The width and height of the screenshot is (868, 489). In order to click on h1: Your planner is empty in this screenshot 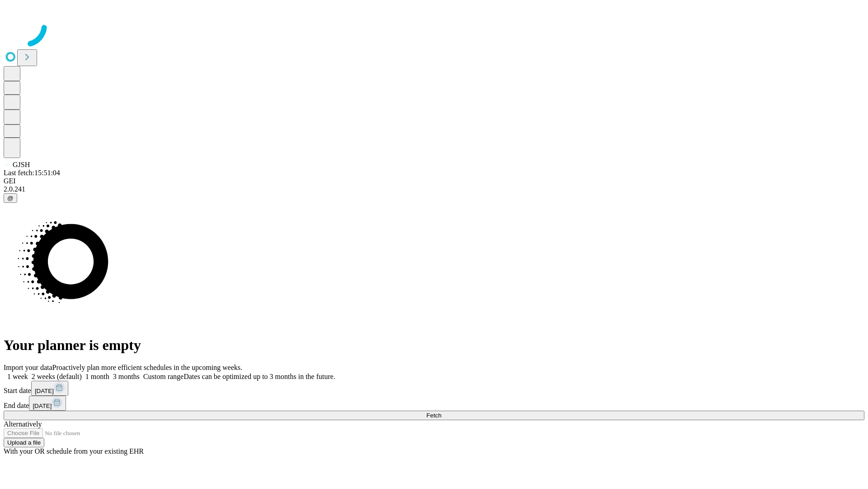, I will do `click(434, 345)`.